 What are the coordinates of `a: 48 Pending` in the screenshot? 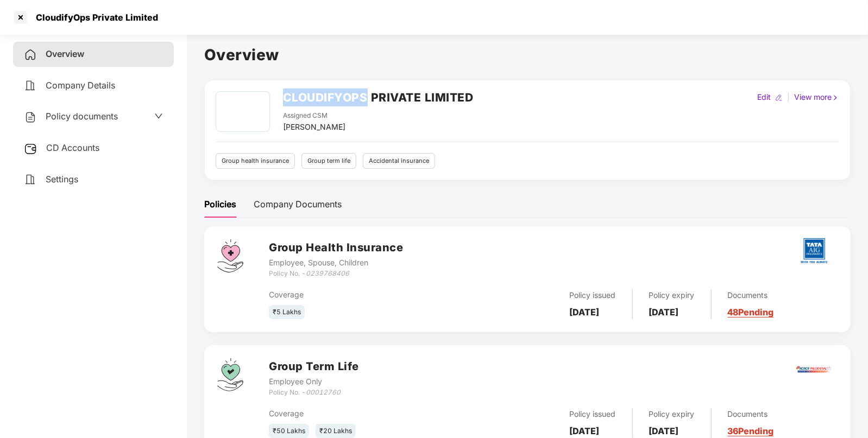 It's located at (751, 312).